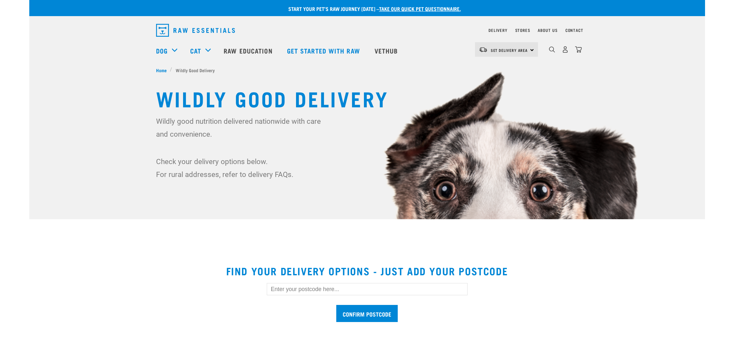 The image size is (734, 352). I want to click on img: Raw Essentials Logo, so click(195, 30).